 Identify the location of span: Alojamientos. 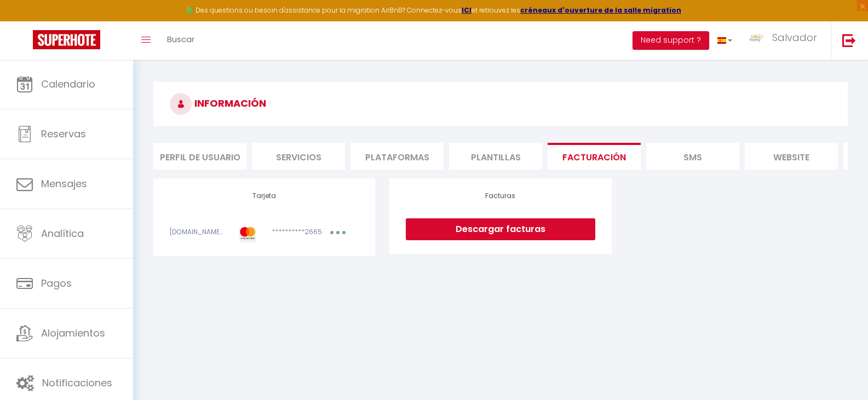
(73, 332).